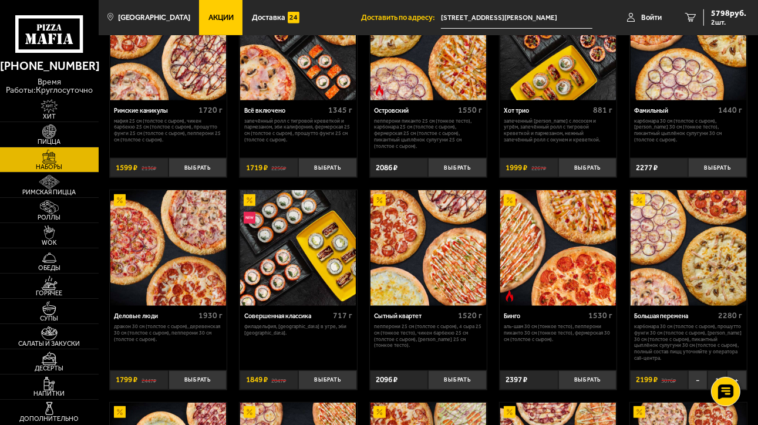 This screenshot has width=758, height=425. What do you see at coordinates (675, 111) in the screenshot?
I see `div: Фамильный` at bounding box center [675, 111].